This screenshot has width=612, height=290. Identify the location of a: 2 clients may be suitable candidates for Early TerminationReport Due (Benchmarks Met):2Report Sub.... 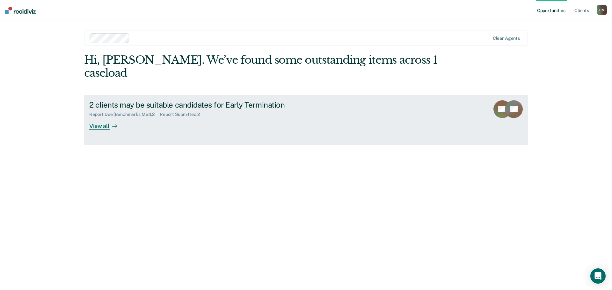
(306, 120).